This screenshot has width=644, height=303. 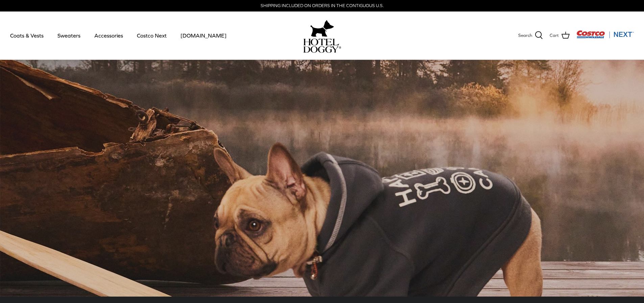 What do you see at coordinates (605, 37) in the screenshot?
I see `a: Visit Costco Next` at bounding box center [605, 37].